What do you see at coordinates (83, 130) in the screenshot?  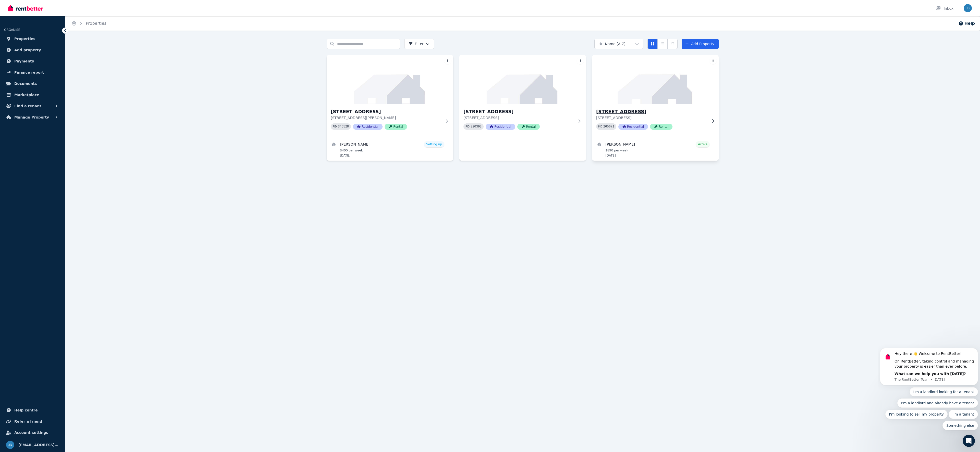 I see `button: Quick reply: Something else` at bounding box center [83, 130].